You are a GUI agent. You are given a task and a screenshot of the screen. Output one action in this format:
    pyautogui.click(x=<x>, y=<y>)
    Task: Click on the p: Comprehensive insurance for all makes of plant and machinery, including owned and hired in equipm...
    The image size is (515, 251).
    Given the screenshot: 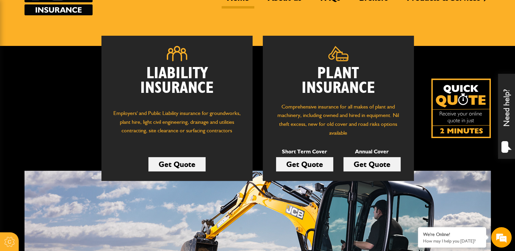 What is the action you would take?
    pyautogui.click(x=338, y=120)
    